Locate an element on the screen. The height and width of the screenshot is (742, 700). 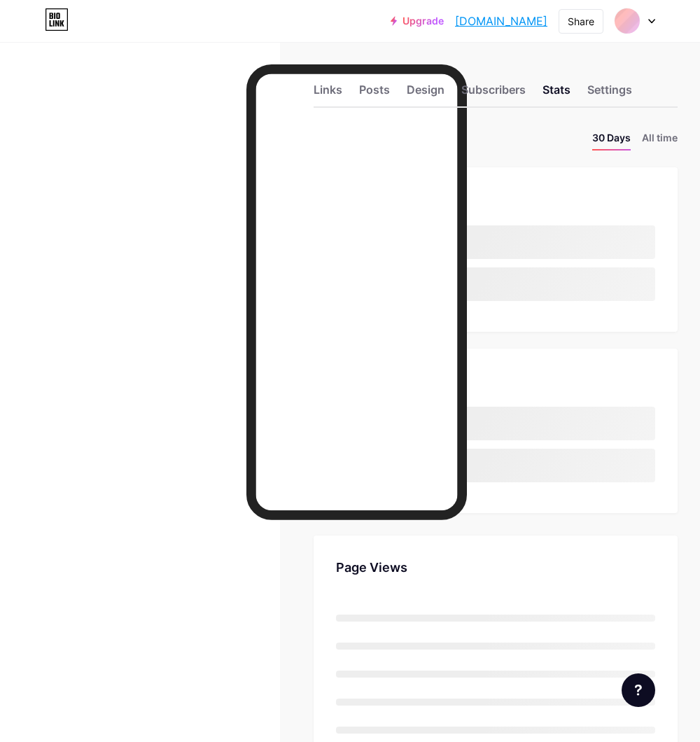
li: All time is located at coordinates (659, 140).